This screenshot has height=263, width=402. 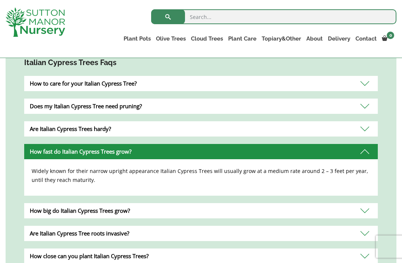 I want to click on a: 0, so click(x=388, y=39).